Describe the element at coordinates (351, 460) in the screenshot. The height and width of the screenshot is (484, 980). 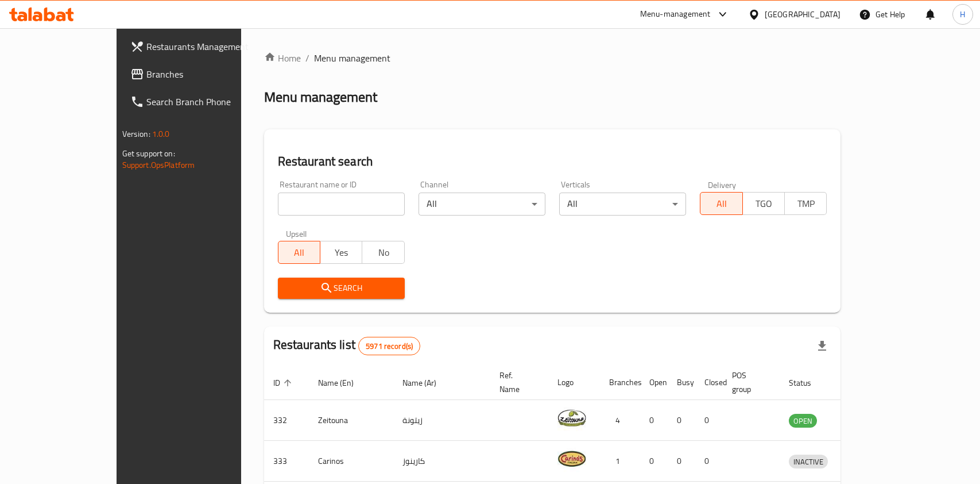
I see `td: Carinos` at that location.